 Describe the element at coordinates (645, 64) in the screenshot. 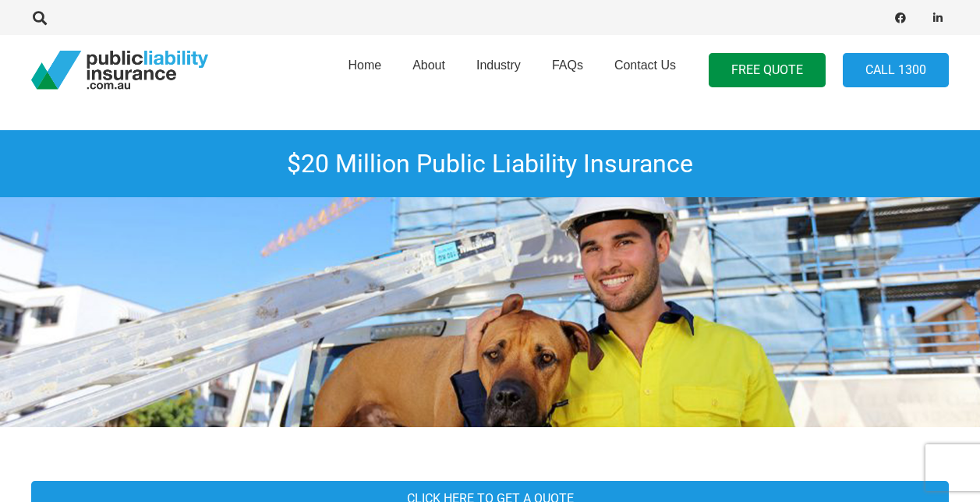

I see `span: Contact Us` at that location.